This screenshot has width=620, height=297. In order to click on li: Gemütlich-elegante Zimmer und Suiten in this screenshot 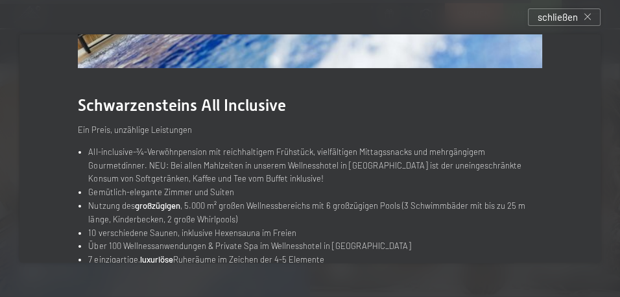, I will do `click(315, 192)`.